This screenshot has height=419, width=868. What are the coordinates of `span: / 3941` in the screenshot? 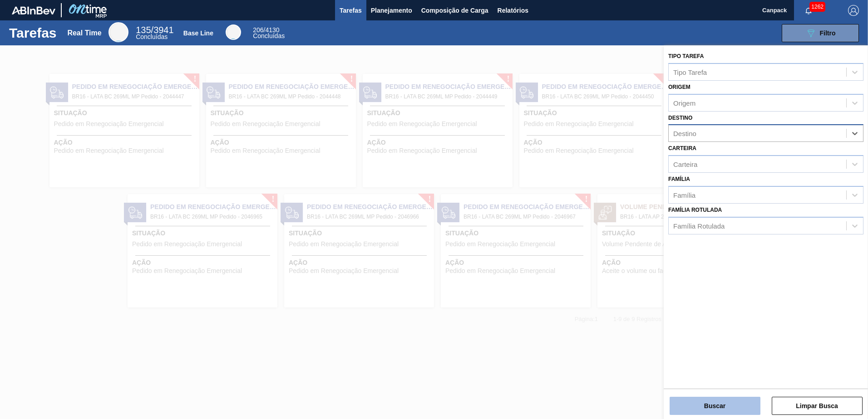 It's located at (154, 30).